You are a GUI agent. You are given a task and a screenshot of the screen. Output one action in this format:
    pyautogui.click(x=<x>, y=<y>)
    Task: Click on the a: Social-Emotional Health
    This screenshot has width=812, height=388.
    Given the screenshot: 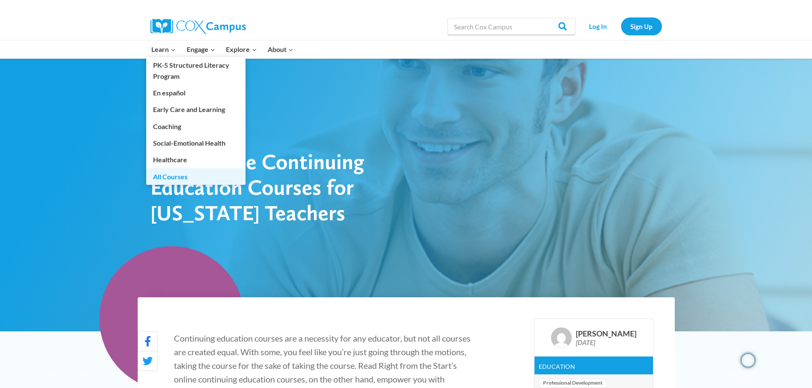 What is the action you would take?
    pyautogui.click(x=196, y=143)
    